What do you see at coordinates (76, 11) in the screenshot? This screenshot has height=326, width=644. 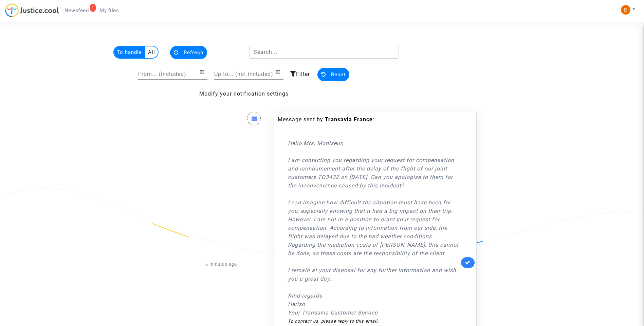 I see `span: Newsfeed` at bounding box center [76, 11].